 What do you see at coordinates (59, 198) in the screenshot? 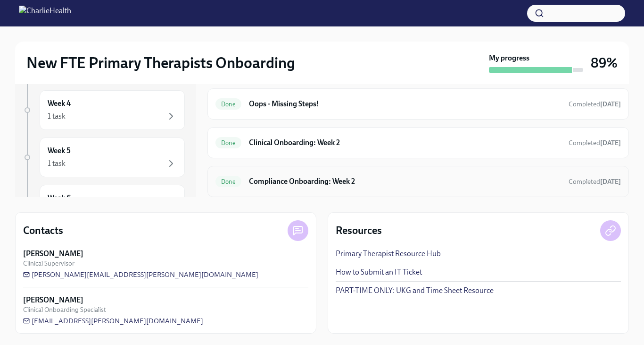
I see `h6: Week 6` at bounding box center [59, 198].